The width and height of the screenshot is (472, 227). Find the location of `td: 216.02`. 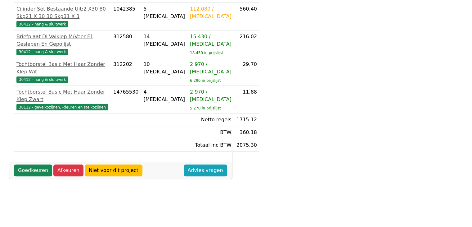

td: 216.02 is located at coordinates (247, 44).